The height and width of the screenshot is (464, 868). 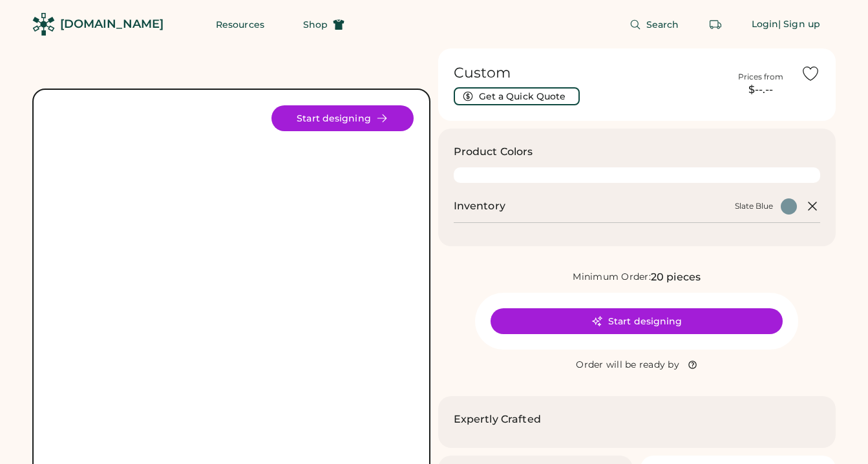 I want to click on span: Search, so click(x=662, y=25).